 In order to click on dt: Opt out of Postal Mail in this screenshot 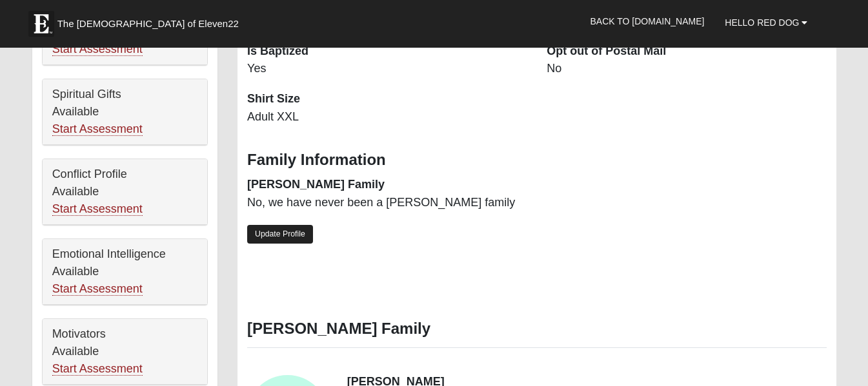, I will do `click(687, 51)`.